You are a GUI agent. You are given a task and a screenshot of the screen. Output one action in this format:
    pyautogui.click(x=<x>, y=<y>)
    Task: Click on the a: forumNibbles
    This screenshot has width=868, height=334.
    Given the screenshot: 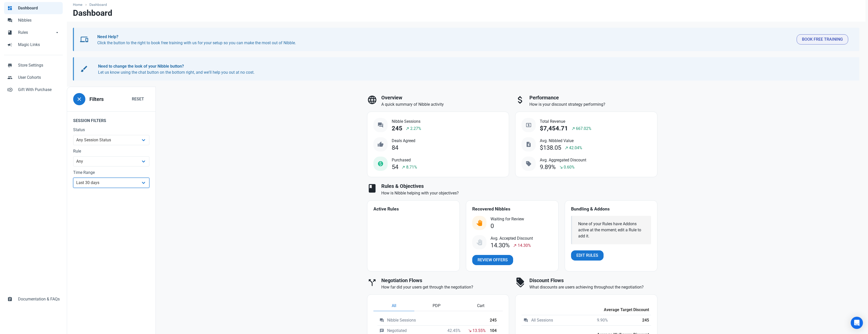 What is the action you would take?
    pyautogui.click(x=33, y=20)
    